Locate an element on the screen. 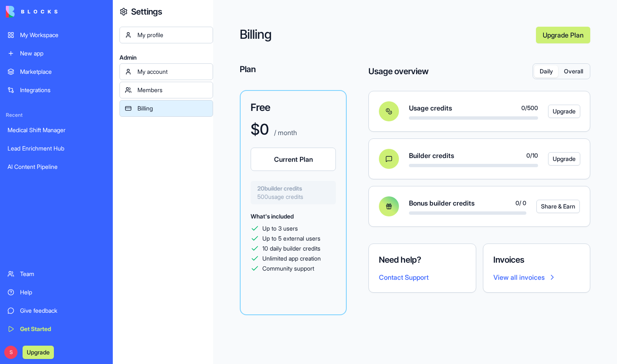 The height and width of the screenshot is (364, 617). div: Marketplace is located at coordinates (62, 72).